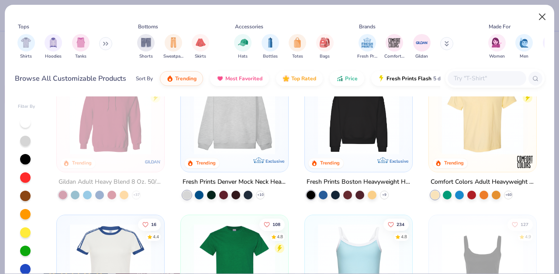 This screenshot has height=274, width=559. I want to click on div: Made For, so click(499, 27).